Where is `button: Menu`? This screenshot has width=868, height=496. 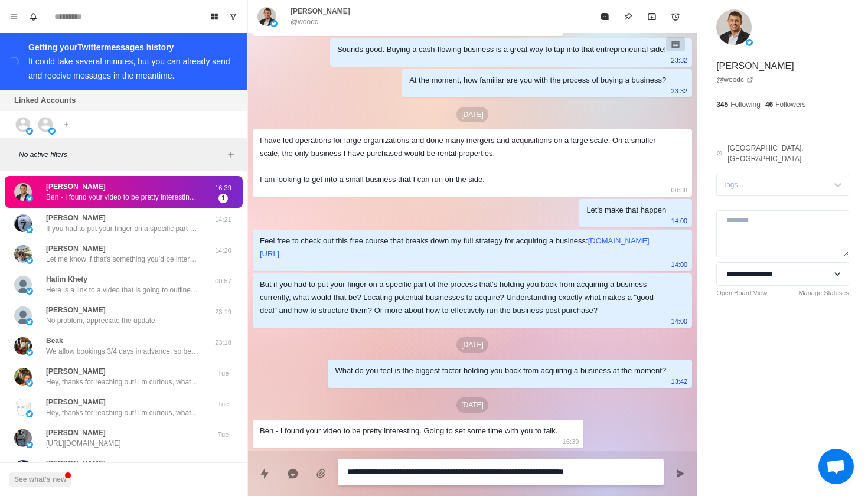 button: Menu is located at coordinates (14, 16).